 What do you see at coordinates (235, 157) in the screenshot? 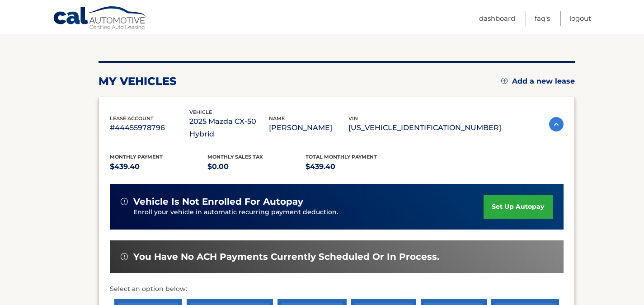
I see `span: Monthly sales Tax` at bounding box center [235, 157].